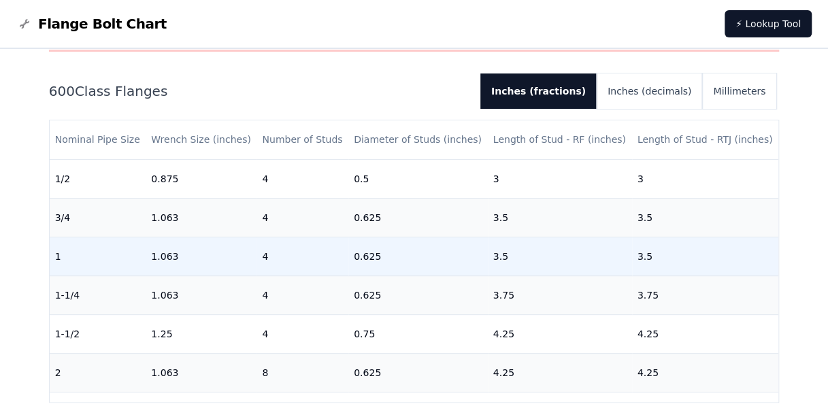 This screenshot has height=404, width=828. What do you see at coordinates (24, 24) in the screenshot?
I see `img: Flange Bolt Chart Logo` at bounding box center [24, 24].